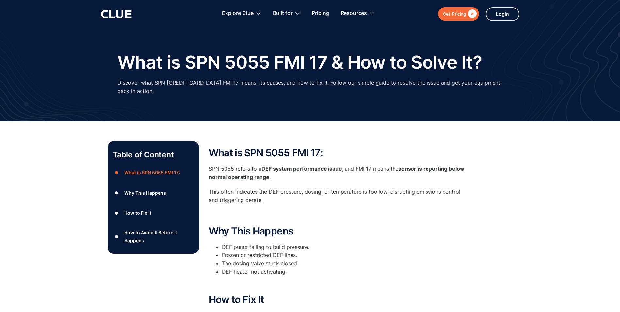 The image size is (620, 312). I want to click on a: ●How to Fix It, so click(153, 213).